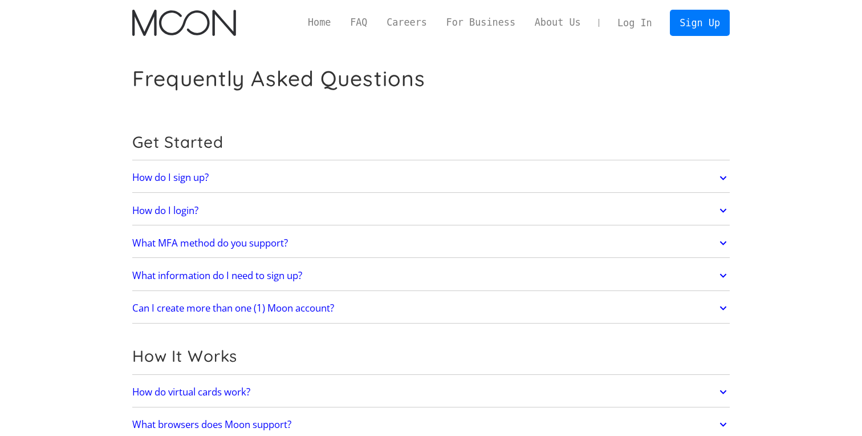 Image resolution: width=862 pixels, height=436 pixels. What do you see at coordinates (431, 243) in the screenshot?
I see `a: What MFA method do you support?` at bounding box center [431, 243].